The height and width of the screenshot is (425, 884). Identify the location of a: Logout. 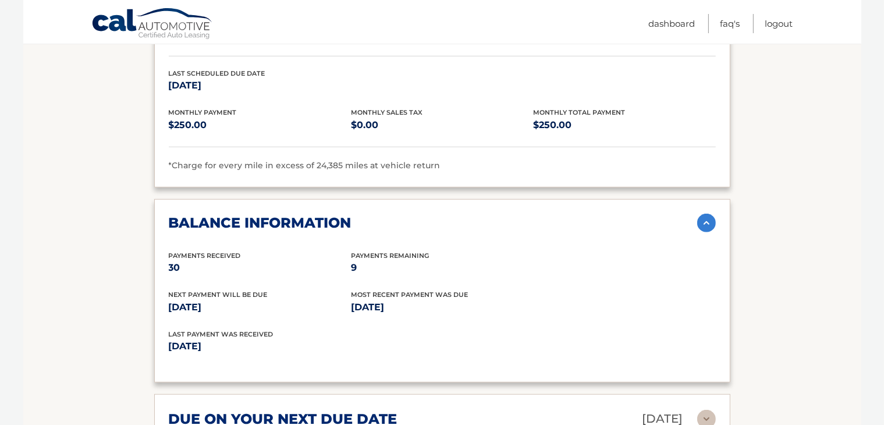
(779, 23).